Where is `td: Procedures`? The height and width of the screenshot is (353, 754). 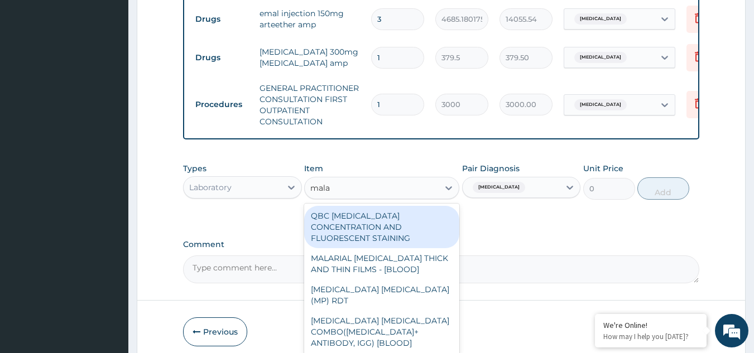 td: Procedures is located at coordinates (221, 104).